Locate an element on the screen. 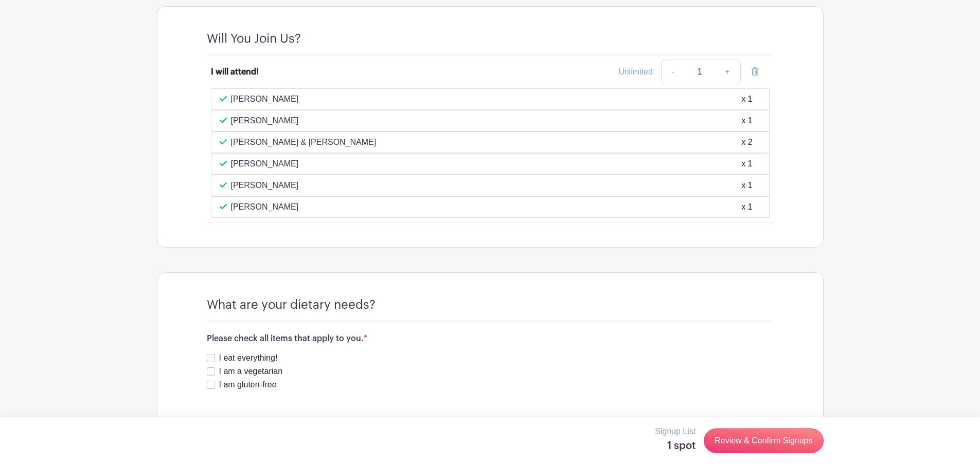 The height and width of the screenshot is (468, 980). div: I will attend! is located at coordinates (234, 72).